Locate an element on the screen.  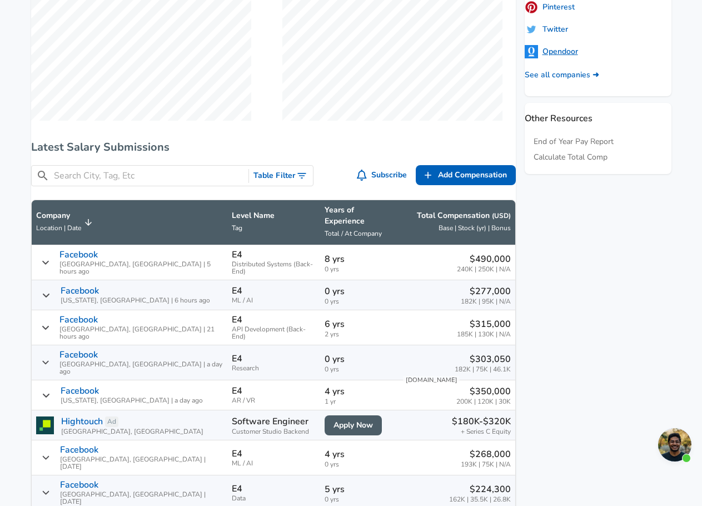
button: Toggle Search Filters is located at coordinates (281, 176).